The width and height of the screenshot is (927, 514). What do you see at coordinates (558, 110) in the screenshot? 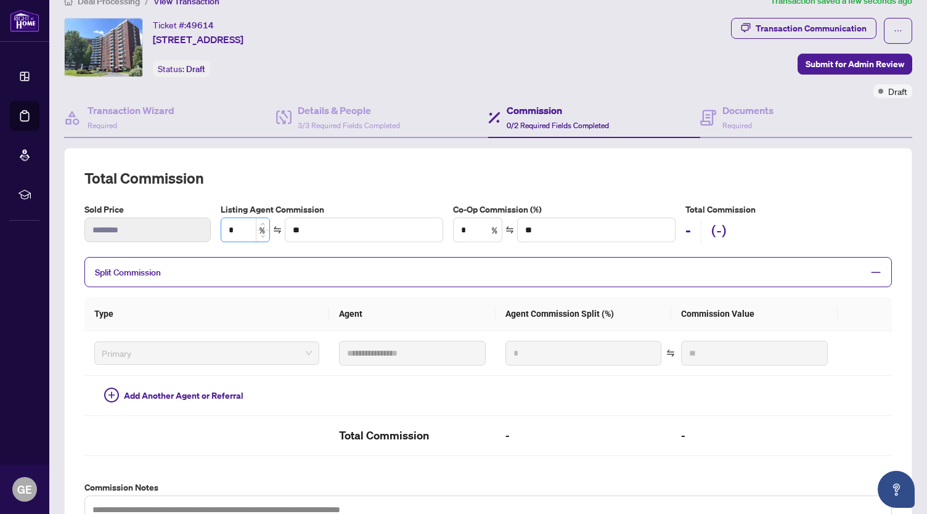
I see `h4: Commission` at bounding box center [558, 110].